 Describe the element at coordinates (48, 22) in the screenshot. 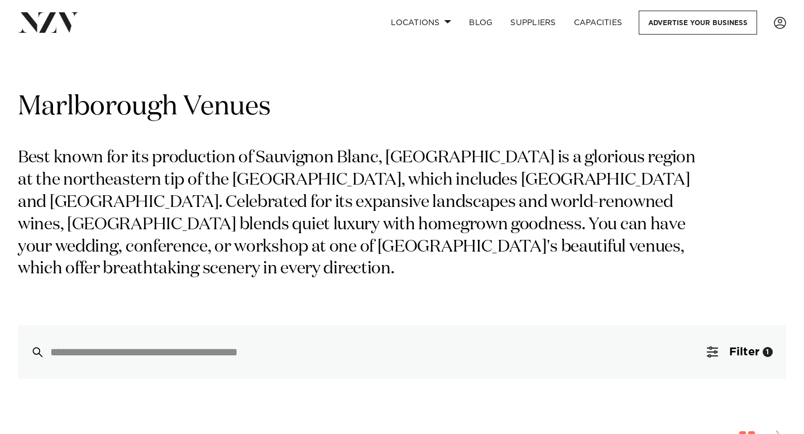

I see `img: nzv-logo.png` at that location.